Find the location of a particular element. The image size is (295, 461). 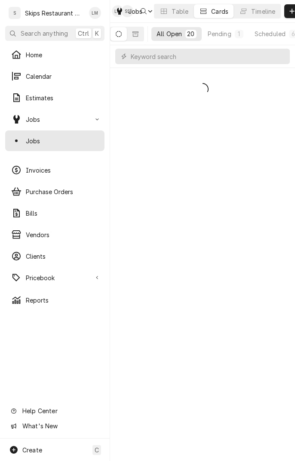

a: Go to Pricebook is located at coordinates (55, 278).